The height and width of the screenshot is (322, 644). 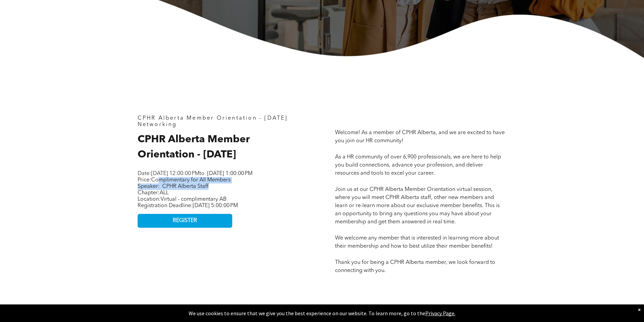 What do you see at coordinates (153, 193) in the screenshot?
I see `span: Chapter:` at bounding box center [153, 193].